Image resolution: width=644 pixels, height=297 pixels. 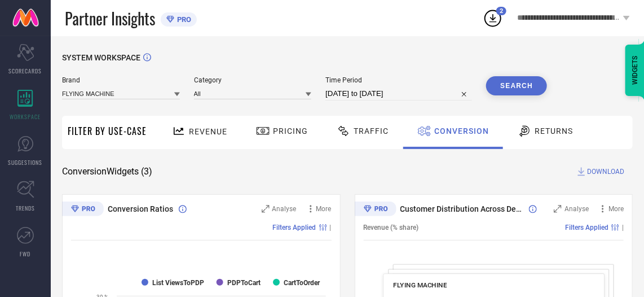 What do you see at coordinates (107, 172) in the screenshot?
I see `span: Conversion Widgets ( 3 )` at bounding box center [107, 172].